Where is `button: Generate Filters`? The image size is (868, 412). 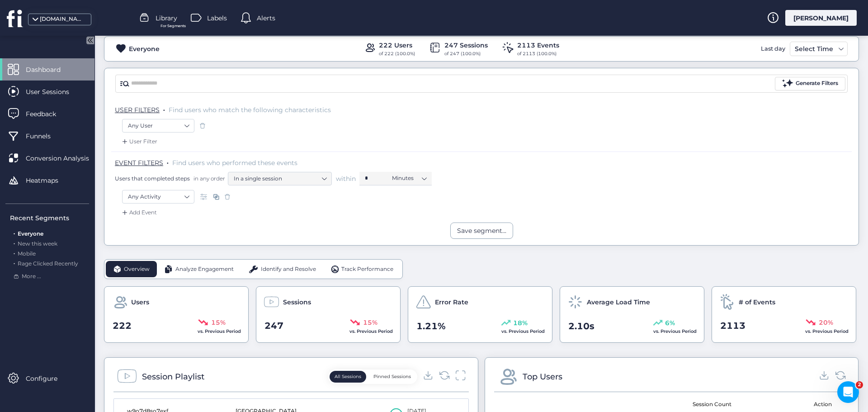 button: Generate Filters is located at coordinates (811, 84).